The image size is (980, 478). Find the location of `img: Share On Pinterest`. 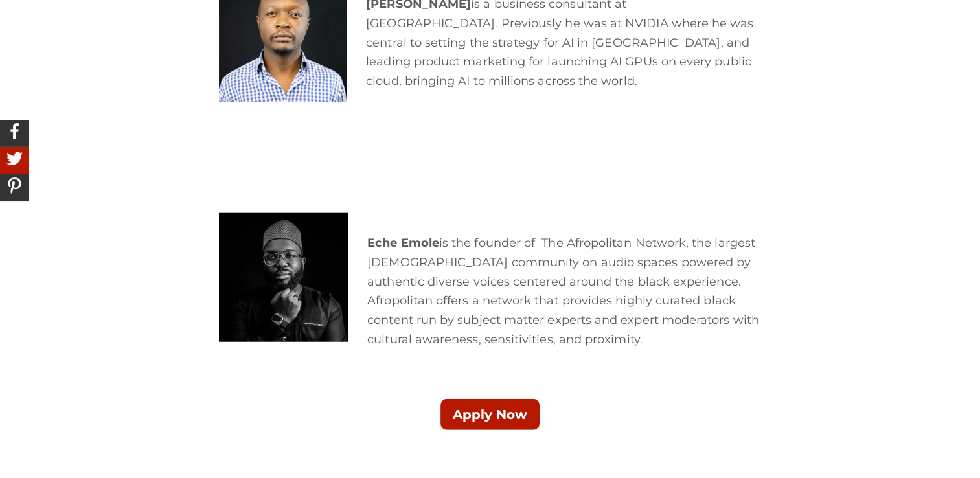

img: Share On Pinterest is located at coordinates (15, 185).